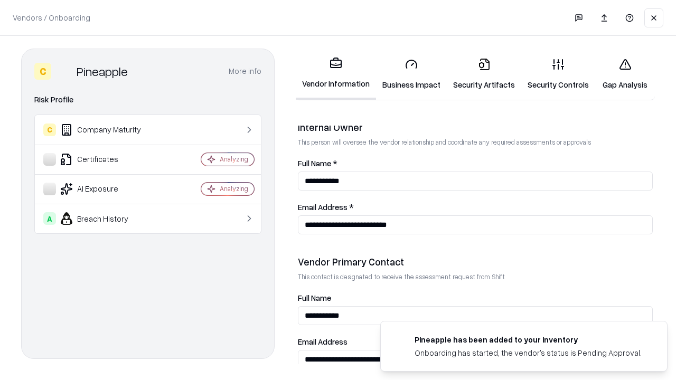  I want to click on label: Email Address, so click(475, 342).